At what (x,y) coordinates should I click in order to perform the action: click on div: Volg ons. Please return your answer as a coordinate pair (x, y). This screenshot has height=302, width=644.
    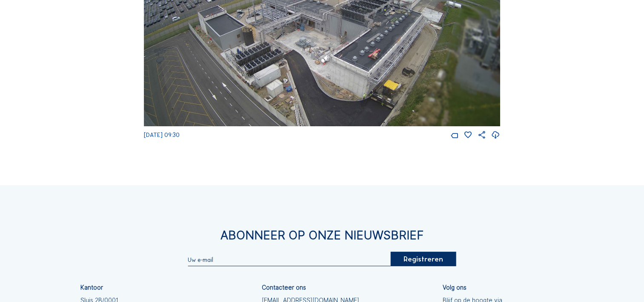
    Looking at the image, I should click on (455, 288).